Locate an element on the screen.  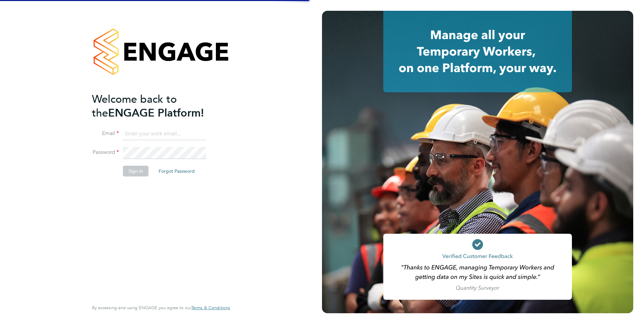
button: Forgot Password is located at coordinates (177, 171).